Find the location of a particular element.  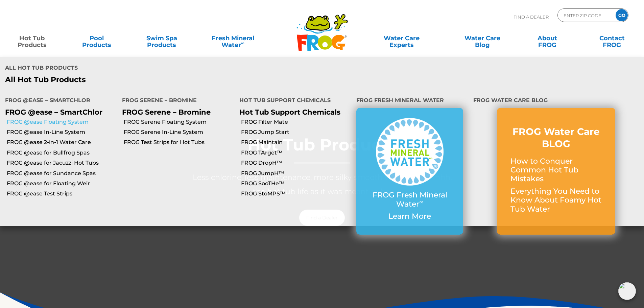

p: Everything You Need to Know About Foamy Hot Tub Water is located at coordinates (556, 200).